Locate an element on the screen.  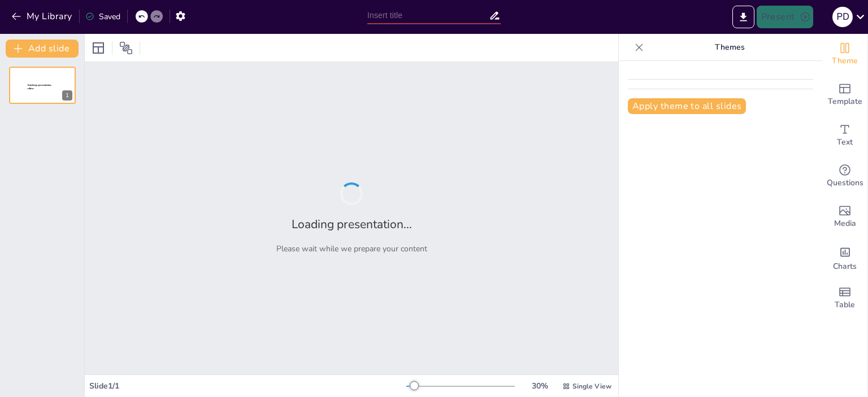
span: Text is located at coordinates (844, 142).